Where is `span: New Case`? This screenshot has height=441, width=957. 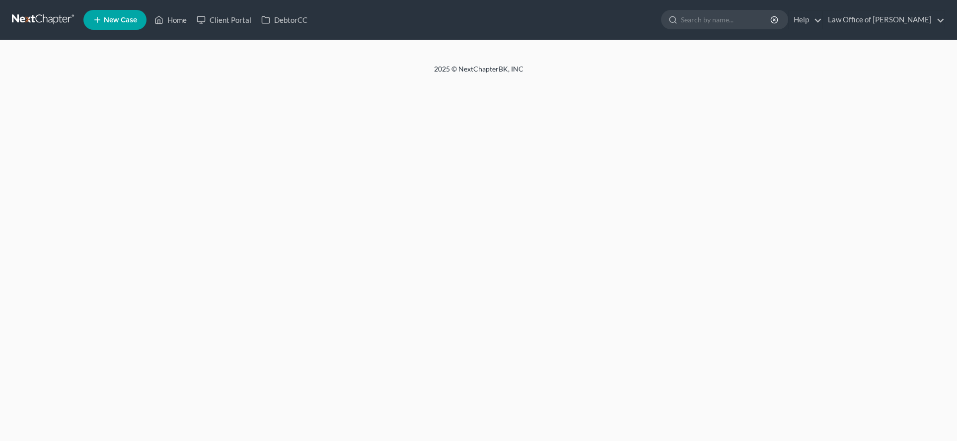
span: New Case is located at coordinates (120, 20).